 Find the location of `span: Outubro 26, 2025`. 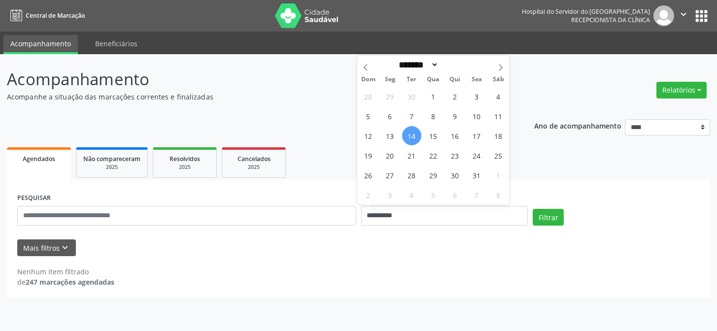

span: Outubro 26, 2025 is located at coordinates (368, 175).